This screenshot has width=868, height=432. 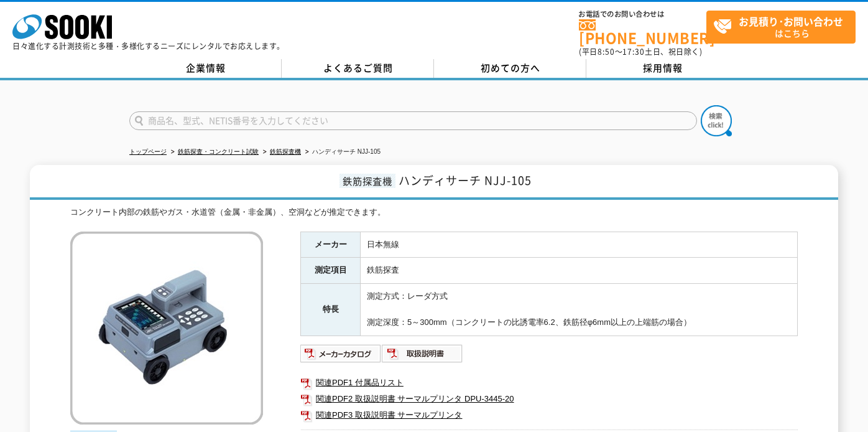 I want to click on div: コンクリート内部の鉄筋やガス・水道管（金属・非金属）、空洞などが推定できます。, so click(x=434, y=212).